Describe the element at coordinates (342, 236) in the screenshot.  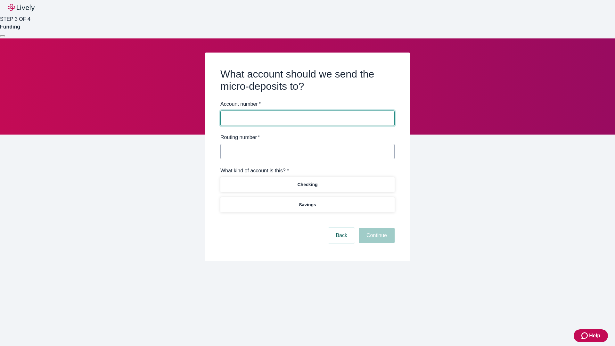
I see `button: Back` at that location.